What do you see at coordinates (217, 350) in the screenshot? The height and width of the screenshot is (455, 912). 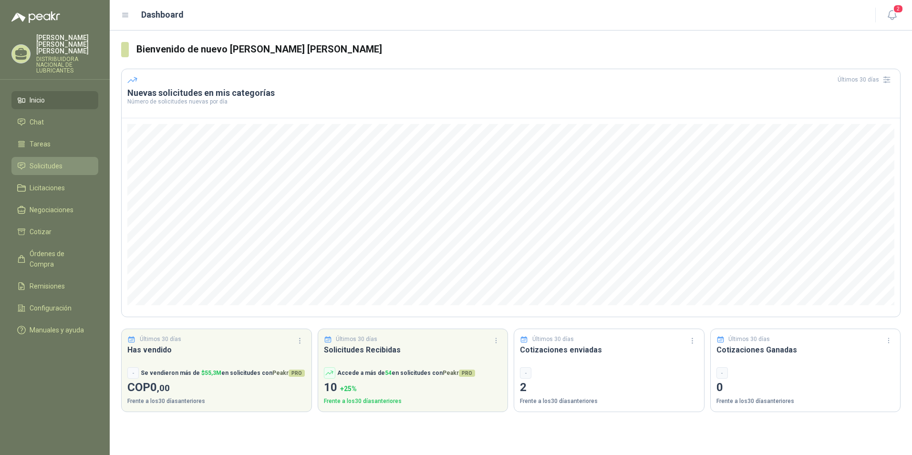 I see `h3: Has vendido` at bounding box center [217, 350].